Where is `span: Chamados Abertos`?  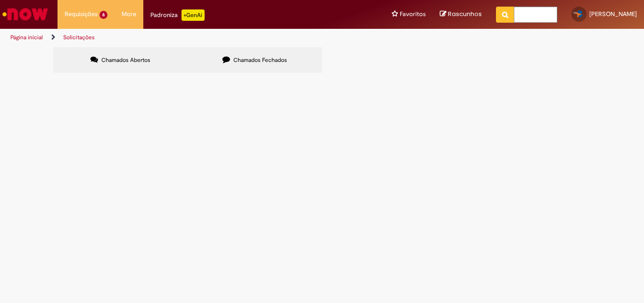
span: Chamados Abertos is located at coordinates (126, 60).